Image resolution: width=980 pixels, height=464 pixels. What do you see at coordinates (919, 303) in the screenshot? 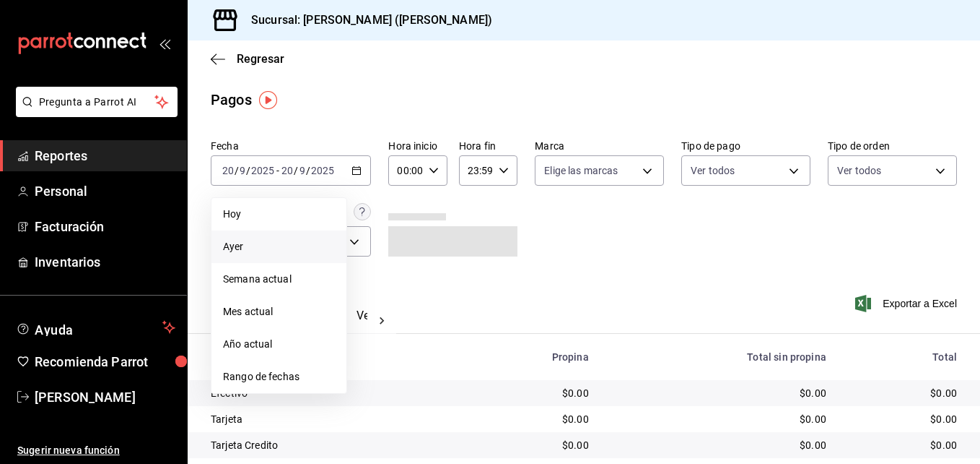
I see `font: Exportar a Excel` at bounding box center [919, 303].